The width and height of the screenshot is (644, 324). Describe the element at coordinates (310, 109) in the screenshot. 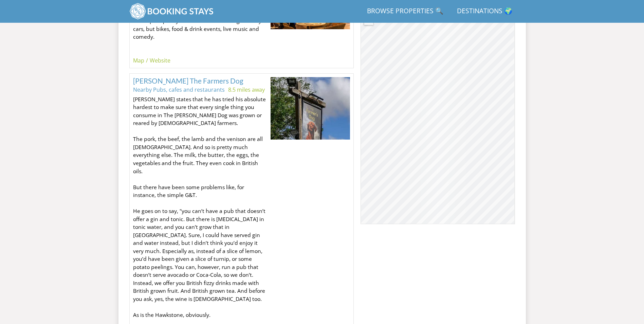

I see `img: Jeremy Clarkson's The Farmers Dog` at that location.